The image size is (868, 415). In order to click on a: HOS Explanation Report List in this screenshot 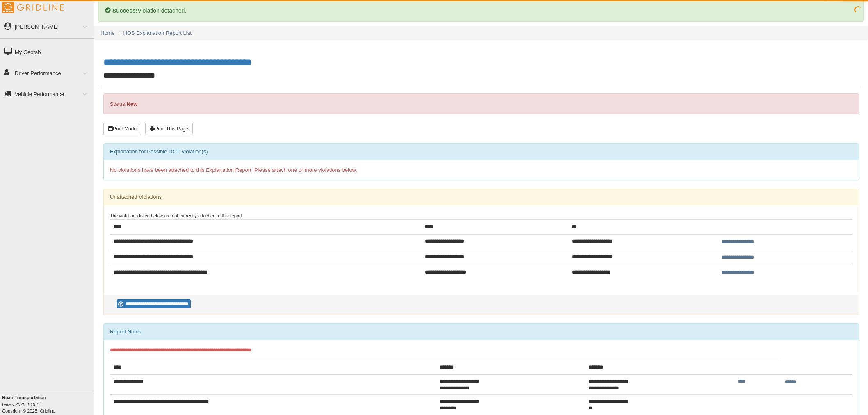, I will do `click(157, 33)`.